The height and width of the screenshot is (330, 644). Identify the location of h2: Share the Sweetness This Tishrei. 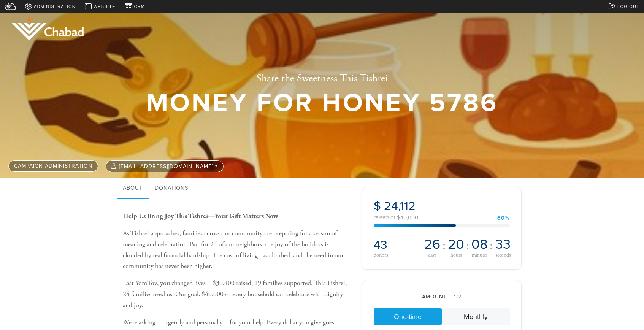
(322, 79).